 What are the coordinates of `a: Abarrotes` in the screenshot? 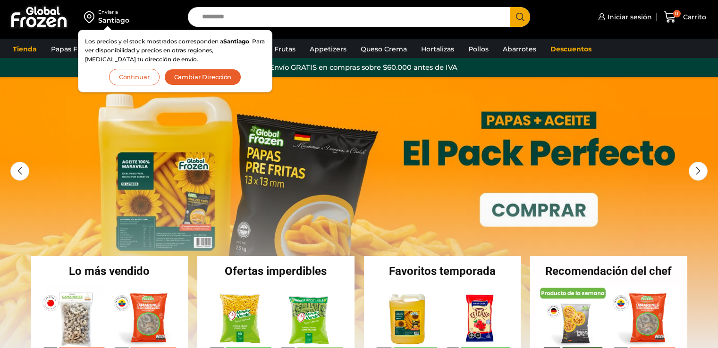 It's located at (519, 49).